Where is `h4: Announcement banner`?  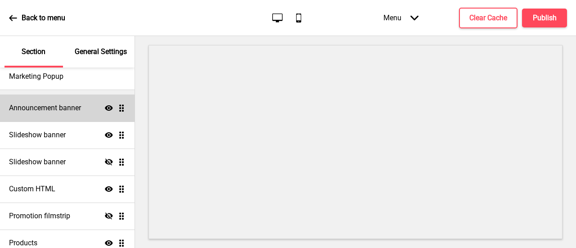 h4: Announcement banner is located at coordinates (45, 108).